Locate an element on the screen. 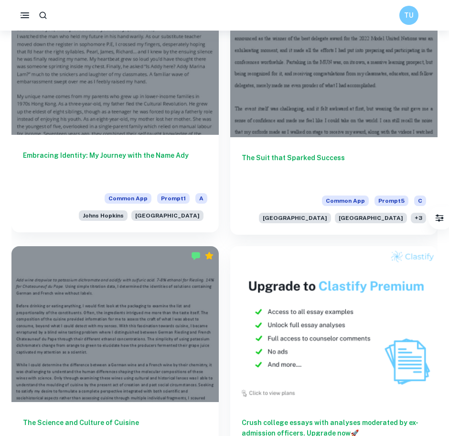  h6: TU is located at coordinates (409, 15).